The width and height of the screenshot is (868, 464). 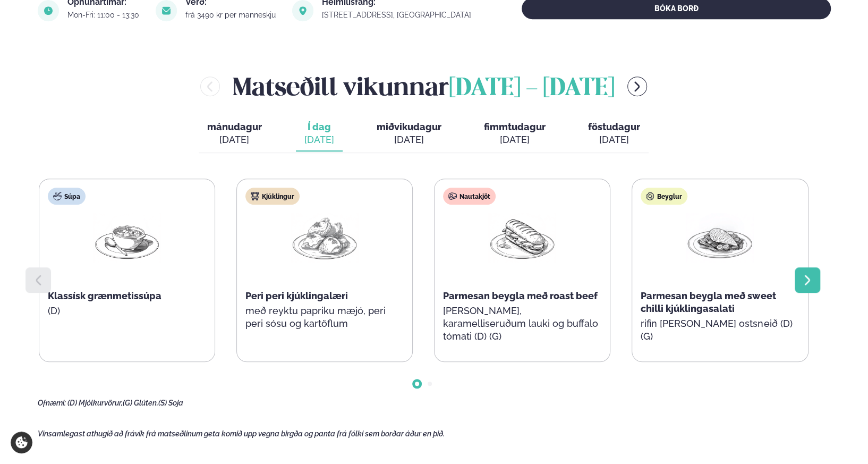 I want to click on div: Kjúklingur, so click(x=273, y=196).